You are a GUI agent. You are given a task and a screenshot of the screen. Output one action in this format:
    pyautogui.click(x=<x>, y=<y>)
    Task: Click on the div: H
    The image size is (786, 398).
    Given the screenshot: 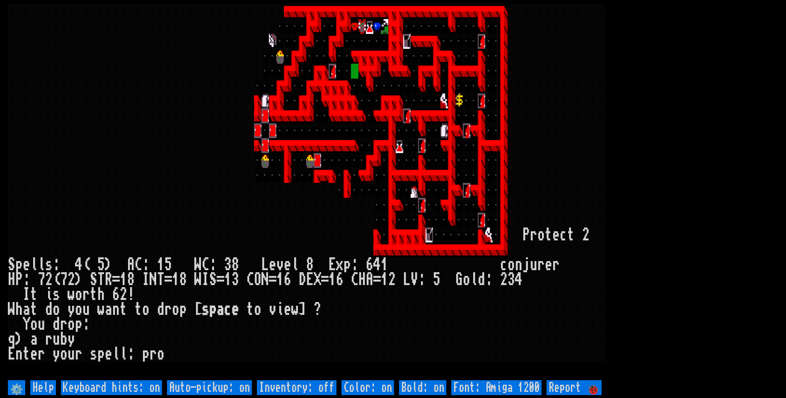 What is the action you would take?
    pyautogui.click(x=12, y=280)
    